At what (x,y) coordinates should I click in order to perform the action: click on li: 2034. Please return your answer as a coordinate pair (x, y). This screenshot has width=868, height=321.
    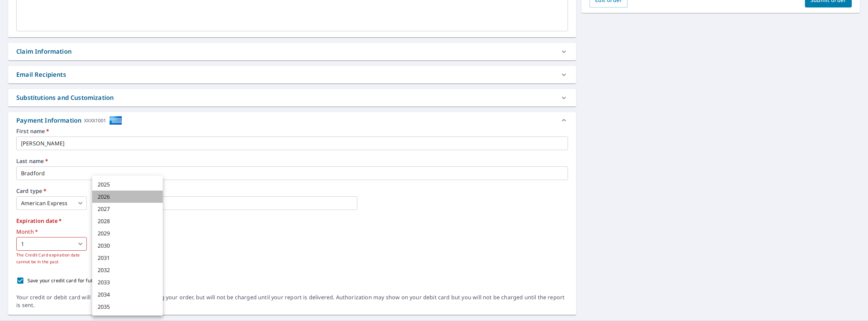
    Looking at the image, I should click on (128, 294).